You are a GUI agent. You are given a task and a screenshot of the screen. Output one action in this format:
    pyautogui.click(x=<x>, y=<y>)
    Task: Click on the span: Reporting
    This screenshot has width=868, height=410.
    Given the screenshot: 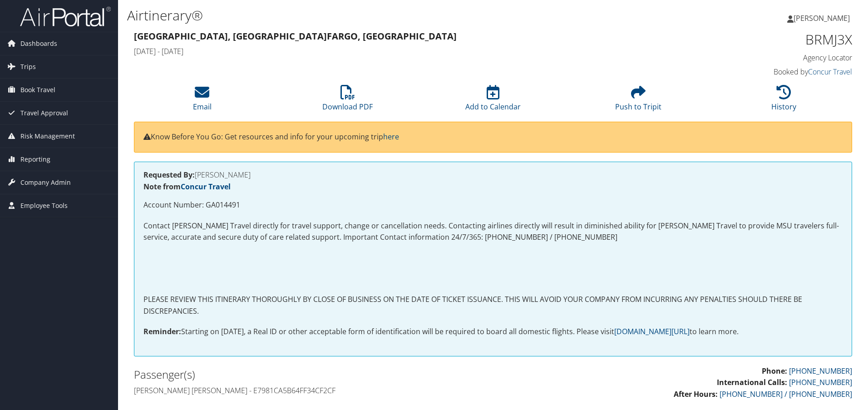 What is the action you would take?
    pyautogui.click(x=35, y=159)
    